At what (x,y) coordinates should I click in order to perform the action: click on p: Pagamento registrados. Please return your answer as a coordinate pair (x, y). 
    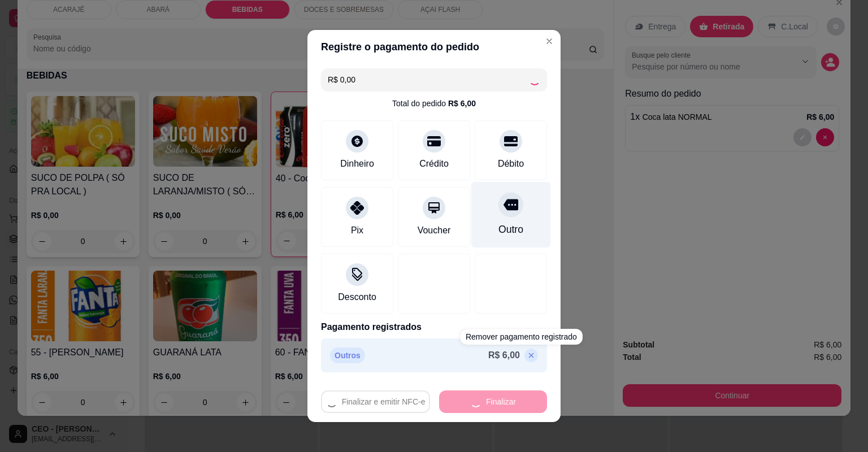
    Looking at the image, I should click on (434, 327).